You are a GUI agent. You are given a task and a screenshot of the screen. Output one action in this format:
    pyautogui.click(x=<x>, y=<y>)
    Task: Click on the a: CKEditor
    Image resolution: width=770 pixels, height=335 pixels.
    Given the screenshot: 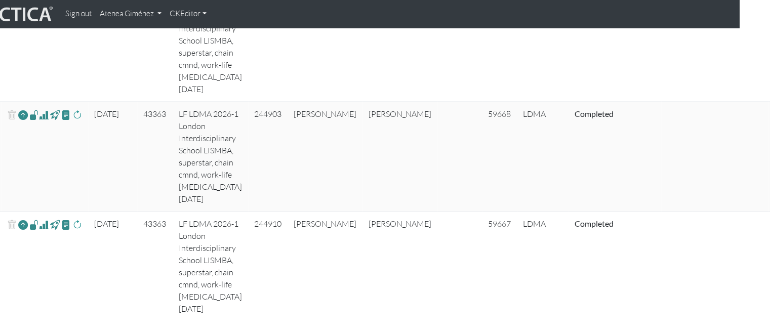 What is the action you would take?
    pyautogui.click(x=188, y=14)
    